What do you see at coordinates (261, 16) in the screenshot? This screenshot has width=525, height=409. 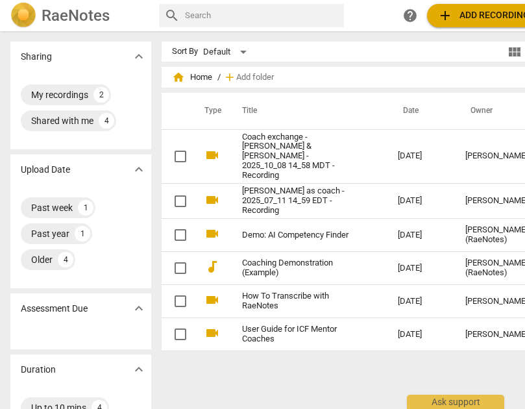 I see `input: Search` at bounding box center [261, 16].